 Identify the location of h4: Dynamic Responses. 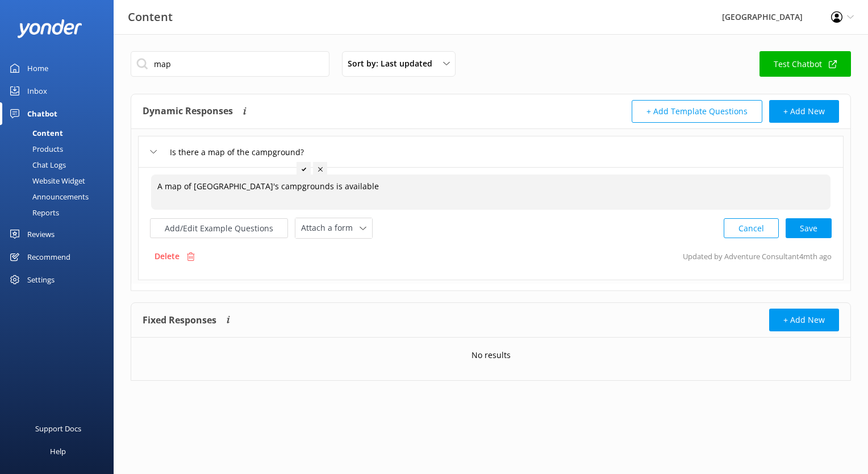
(187, 112).